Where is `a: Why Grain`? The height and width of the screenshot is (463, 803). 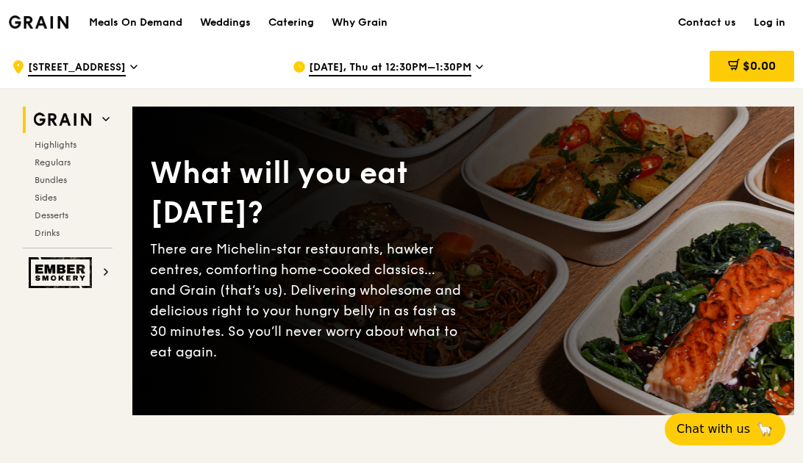
a: Why Grain is located at coordinates (360, 23).